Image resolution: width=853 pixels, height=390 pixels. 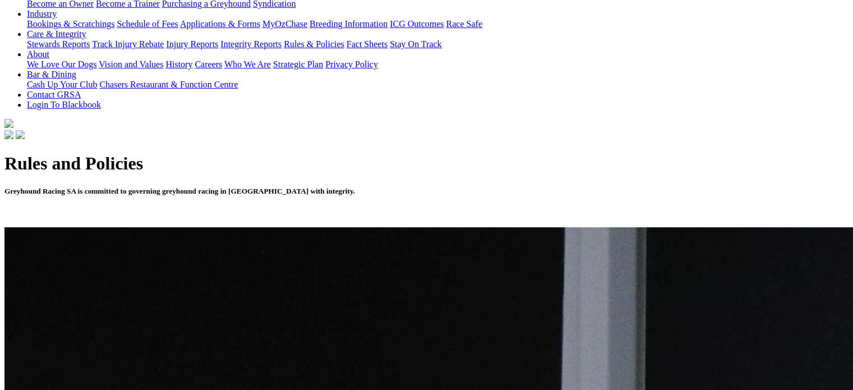 What do you see at coordinates (57, 34) in the screenshot?
I see `a: Care & Integrity` at bounding box center [57, 34].